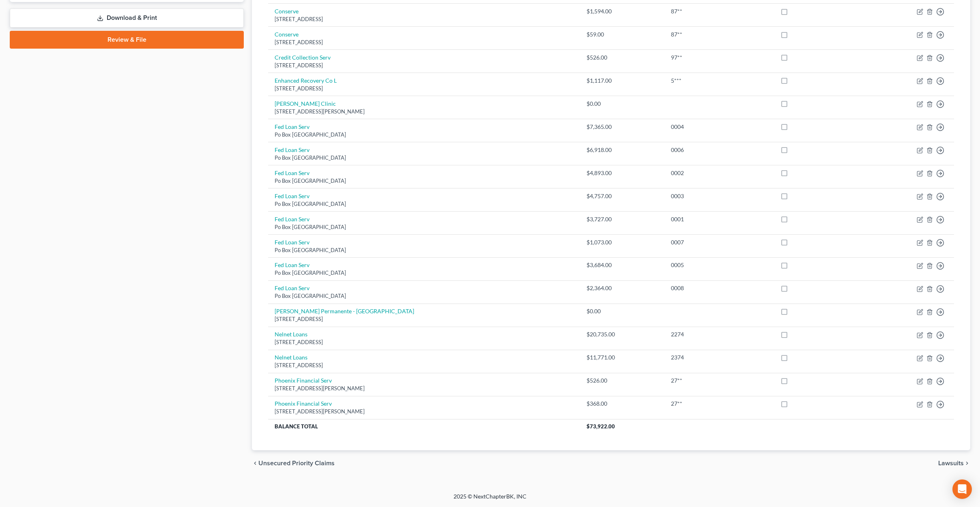  What do you see at coordinates (622, 196) in the screenshot?
I see `div: $4,757.00` at bounding box center [622, 196].